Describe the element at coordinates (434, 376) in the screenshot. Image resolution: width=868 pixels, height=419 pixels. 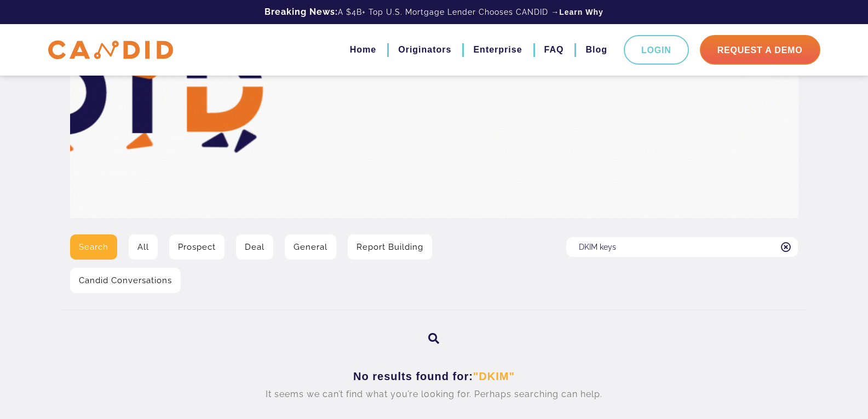
I see `h3: No results found for:` at that location.